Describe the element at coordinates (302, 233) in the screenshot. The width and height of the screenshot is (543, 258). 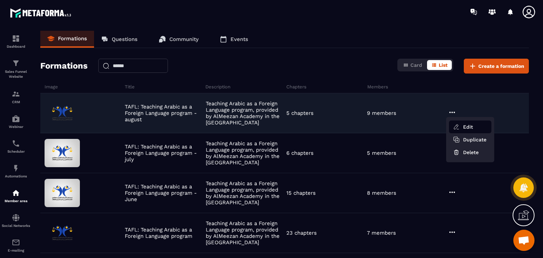
I see `p: 23 chapters` at that location.